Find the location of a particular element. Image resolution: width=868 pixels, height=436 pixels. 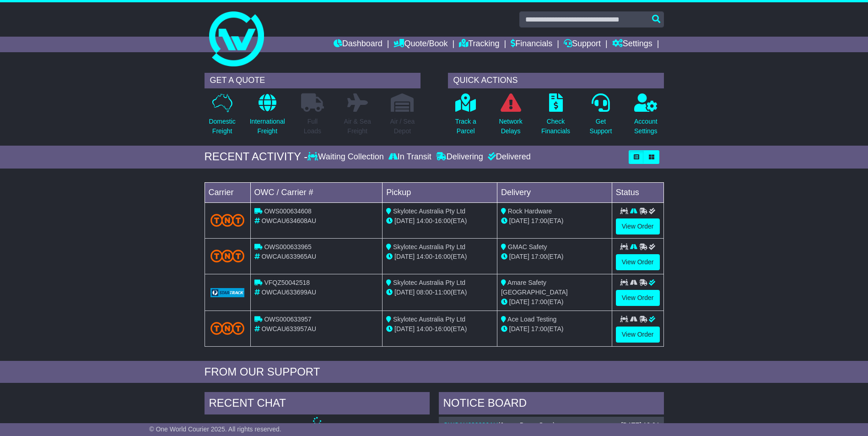

p: Air & Sea Freight is located at coordinates (358, 126).